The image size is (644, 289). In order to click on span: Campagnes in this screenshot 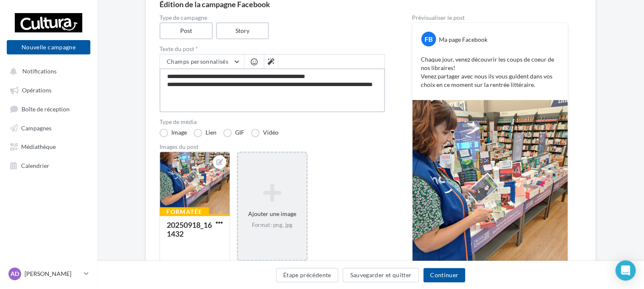, I will do `click(36, 128)`.